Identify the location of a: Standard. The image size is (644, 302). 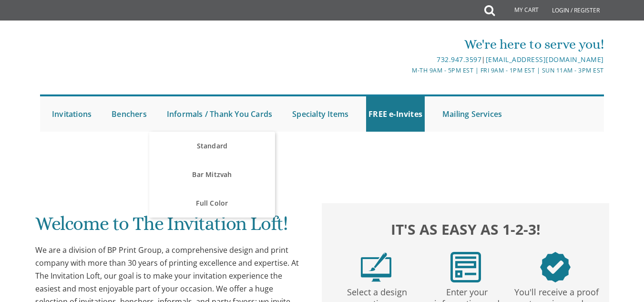
(212, 146).